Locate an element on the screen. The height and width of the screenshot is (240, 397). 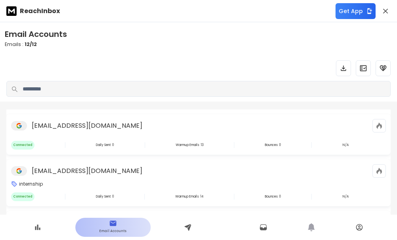
p: internship is located at coordinates (31, 184).